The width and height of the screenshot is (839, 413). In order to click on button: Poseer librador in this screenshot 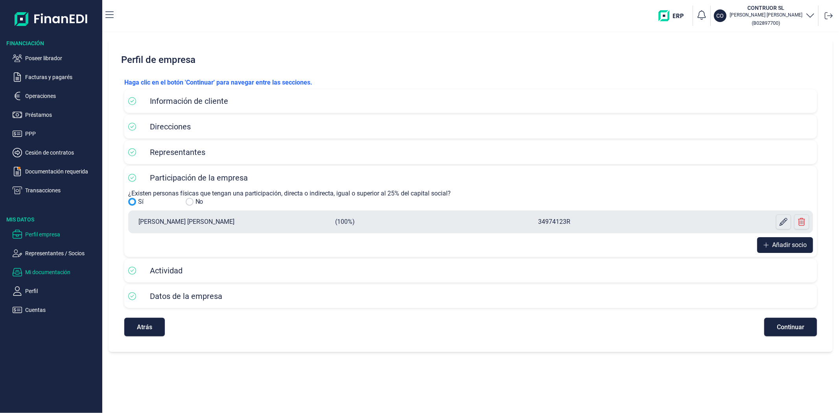, I will do `click(56, 58)`.